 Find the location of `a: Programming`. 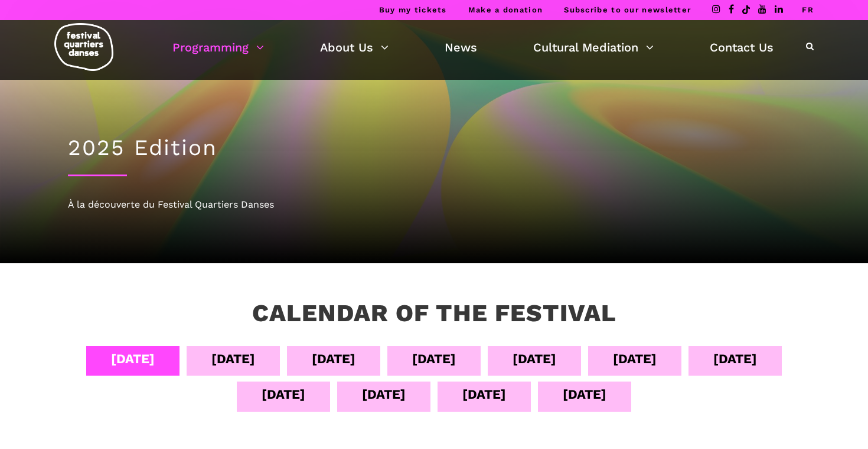

a: Programming is located at coordinates (218, 47).